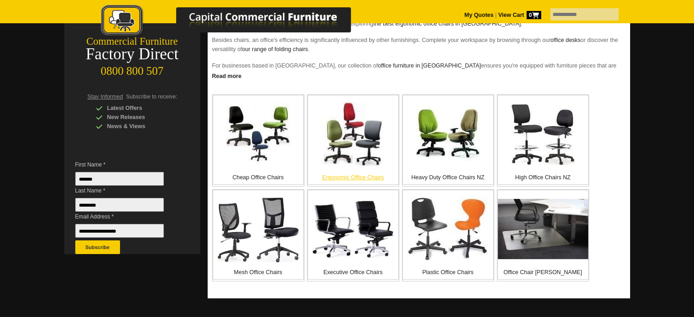 Image resolution: width=694 pixels, height=317 pixels. Describe the element at coordinates (520, 15) in the screenshot. I see `strong: View Cart` at that location.